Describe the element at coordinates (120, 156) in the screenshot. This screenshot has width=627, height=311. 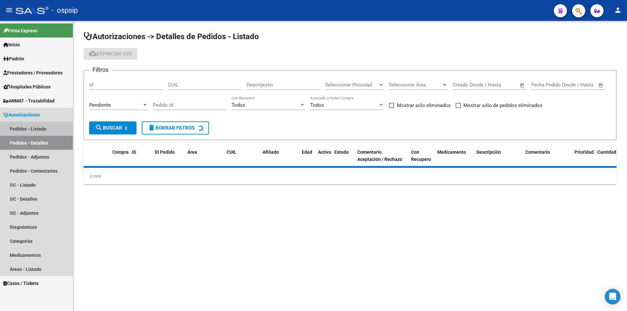
I see `datatable-header-cell: Compra` at that location.